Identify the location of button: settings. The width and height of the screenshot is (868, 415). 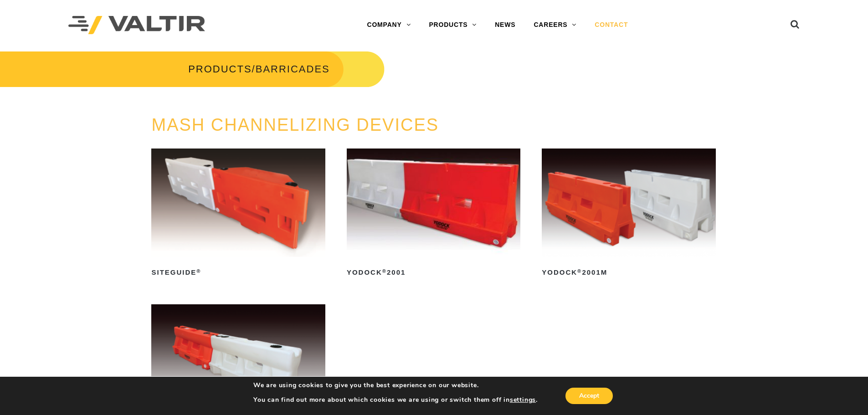
(523, 400).